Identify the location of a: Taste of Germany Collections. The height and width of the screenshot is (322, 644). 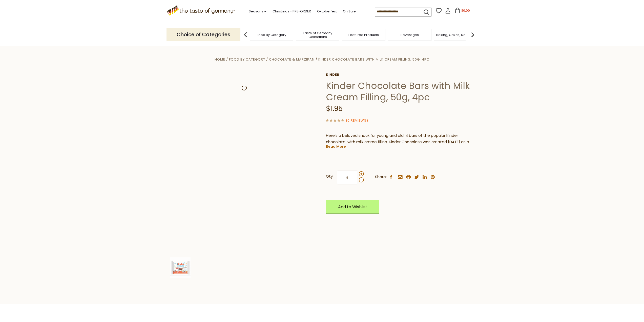
(317, 35).